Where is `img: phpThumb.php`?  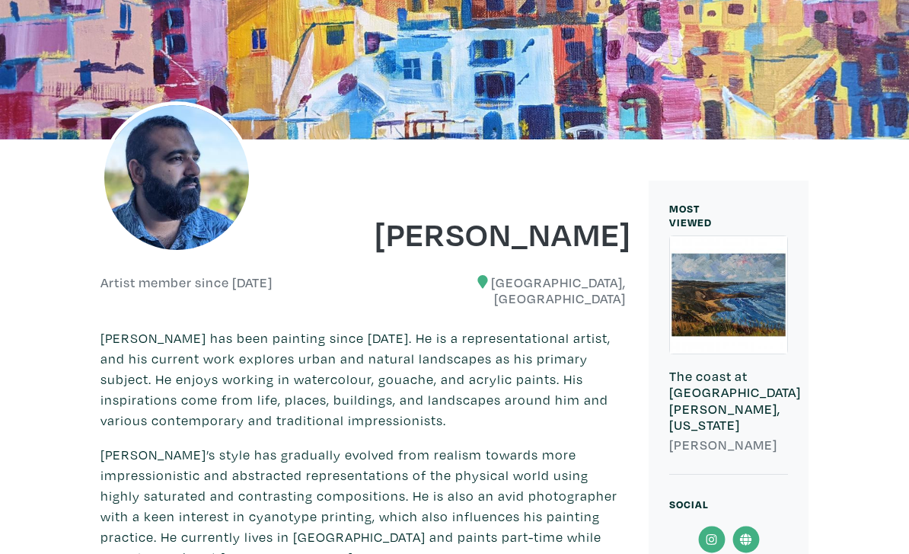 img: phpThumb.php is located at coordinates (177, 178).